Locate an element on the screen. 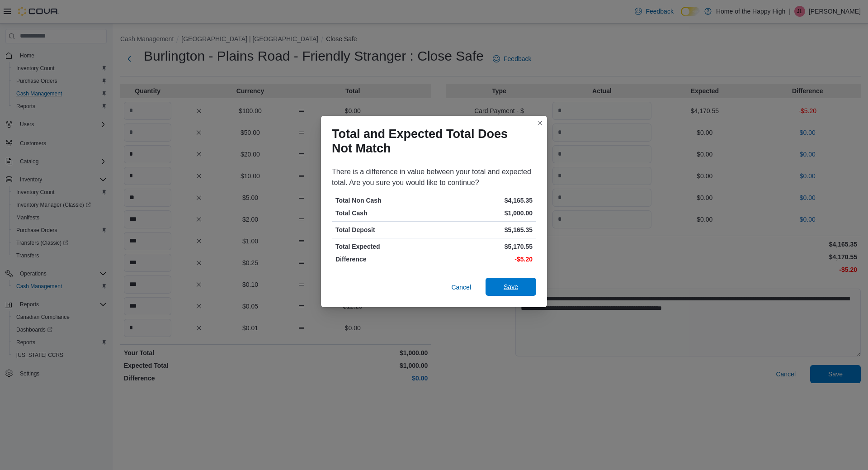 This screenshot has width=868, height=470. p: Total Cash is located at coordinates (384, 213).